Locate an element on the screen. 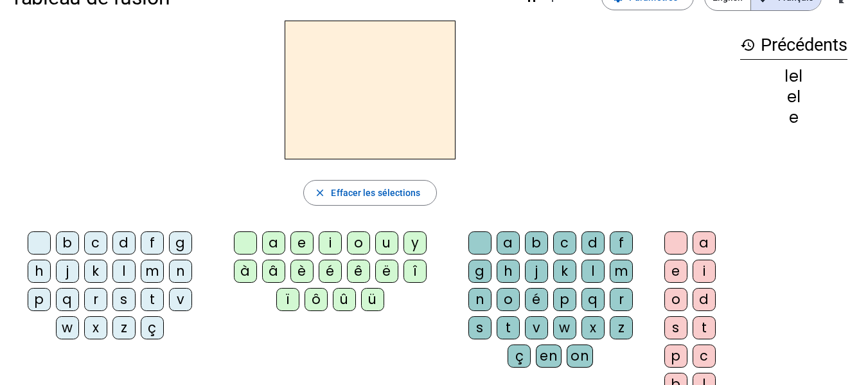 The image size is (868, 385). div: on is located at coordinates (580, 357).